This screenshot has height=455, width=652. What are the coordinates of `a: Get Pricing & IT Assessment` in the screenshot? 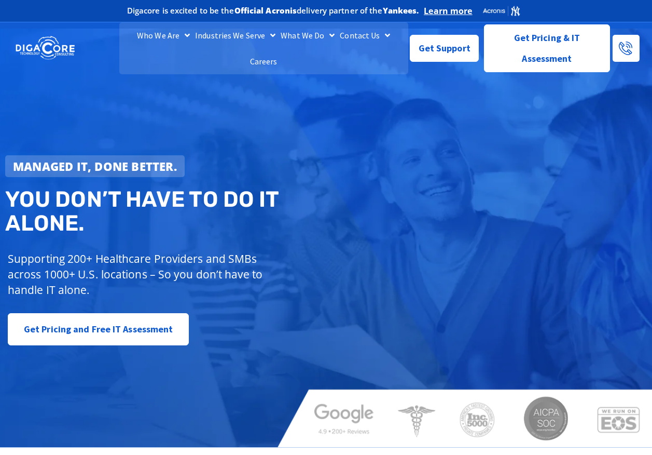 It's located at (547, 48).